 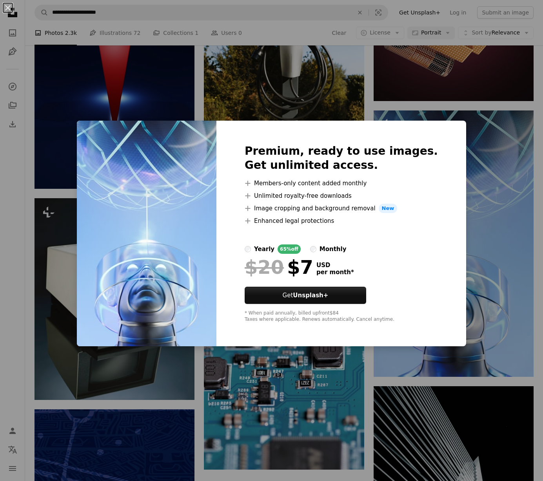 What do you see at coordinates (341, 221) in the screenshot?
I see `li: Enhanced legal protections` at bounding box center [341, 221].